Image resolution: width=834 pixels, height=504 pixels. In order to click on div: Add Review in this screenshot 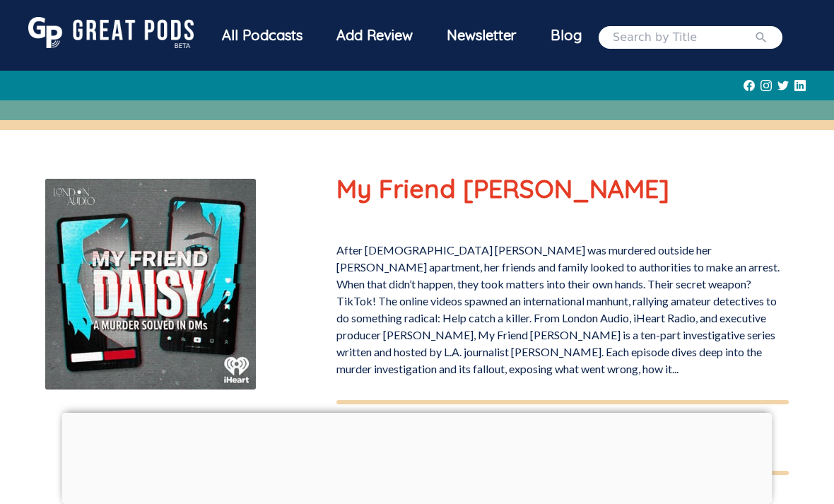, I will do `click(375, 36)`.